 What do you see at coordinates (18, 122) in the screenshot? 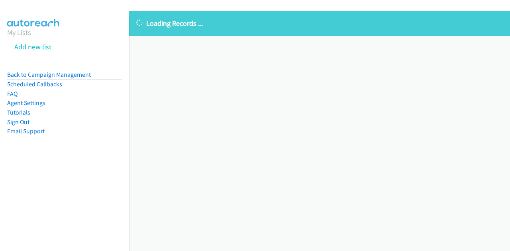
I see `a: Sign Out` at bounding box center [18, 122].